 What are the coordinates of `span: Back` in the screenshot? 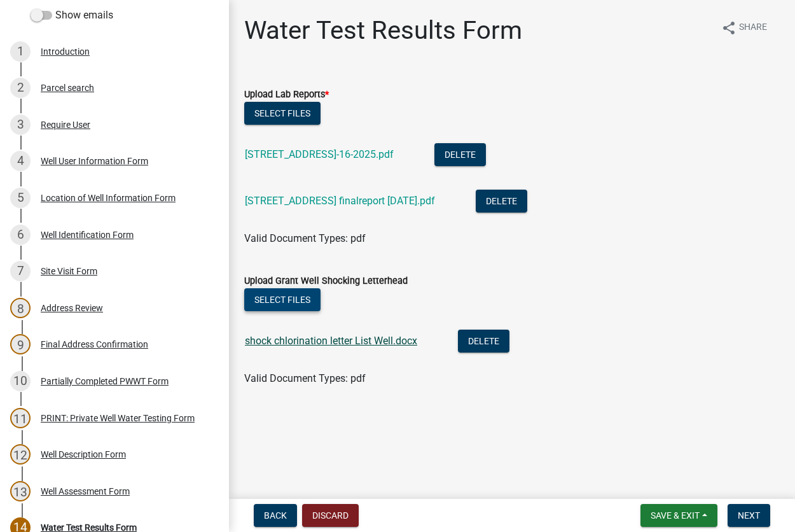 It's located at (276, 515).